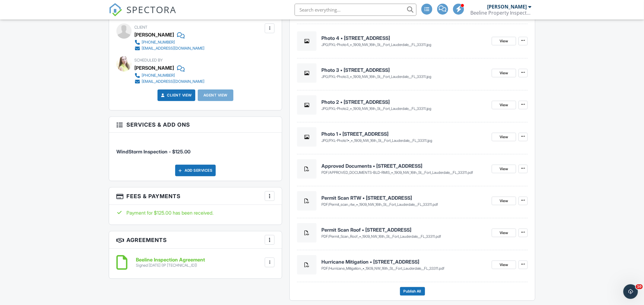 Image resolution: width=644 pixels, height=305 pixels. What do you see at coordinates (195, 196) in the screenshot?
I see `h3: Fees & Payments` at bounding box center [195, 196].